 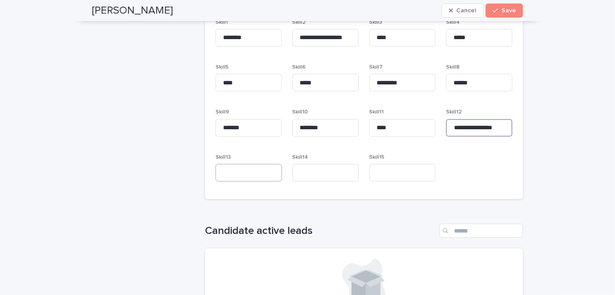 What do you see at coordinates (453, 22) in the screenshot?
I see `span: Skill4` at bounding box center [453, 22].